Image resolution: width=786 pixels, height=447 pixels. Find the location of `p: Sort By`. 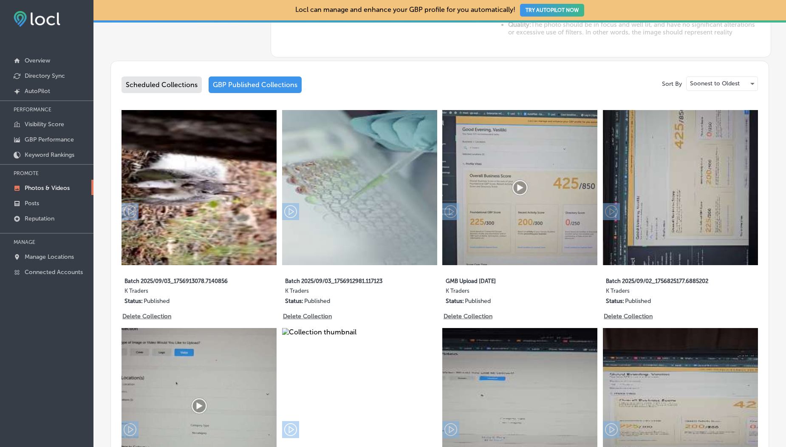

p: Sort By is located at coordinates (672, 84).